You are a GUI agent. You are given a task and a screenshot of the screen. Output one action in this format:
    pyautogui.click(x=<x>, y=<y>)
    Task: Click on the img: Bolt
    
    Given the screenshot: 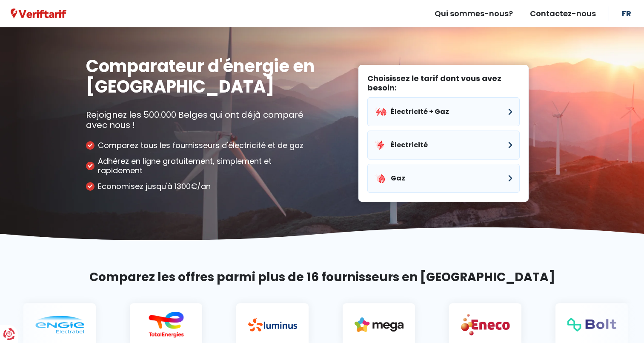 What is the action you would take?
    pyautogui.click(x=587, y=324)
    